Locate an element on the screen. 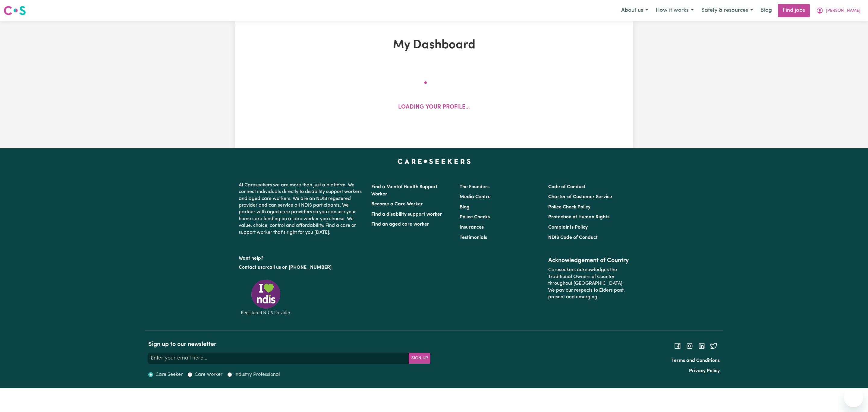  p: At Careseekers we are more than just a platform. We connect individuals directly to disability su... is located at coordinates (302, 208).